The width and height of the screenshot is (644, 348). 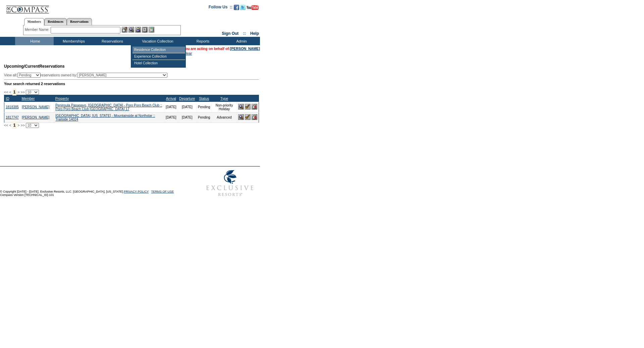 What do you see at coordinates (187, 98) in the screenshot?
I see `a: Departure` at bounding box center [187, 98].